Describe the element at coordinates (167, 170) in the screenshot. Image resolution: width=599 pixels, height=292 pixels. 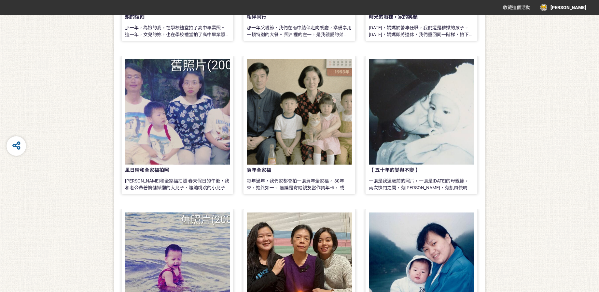
I see `div: 風日晴和全家福拍照` at that location.